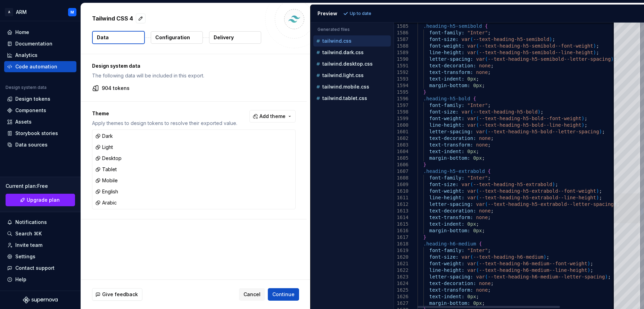 The height and width of the screenshot is (309, 644). What do you see at coordinates (25, 257) in the screenshot?
I see `div: Settings` at bounding box center [25, 257].